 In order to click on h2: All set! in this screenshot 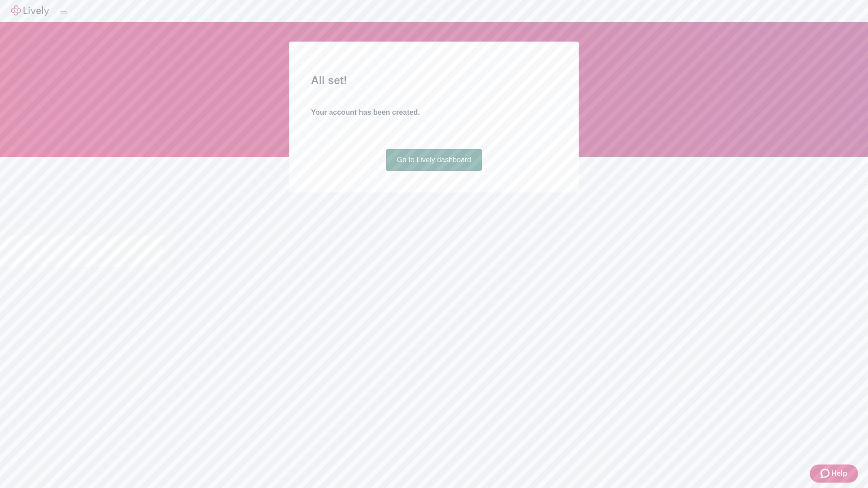, I will do `click(434, 80)`.